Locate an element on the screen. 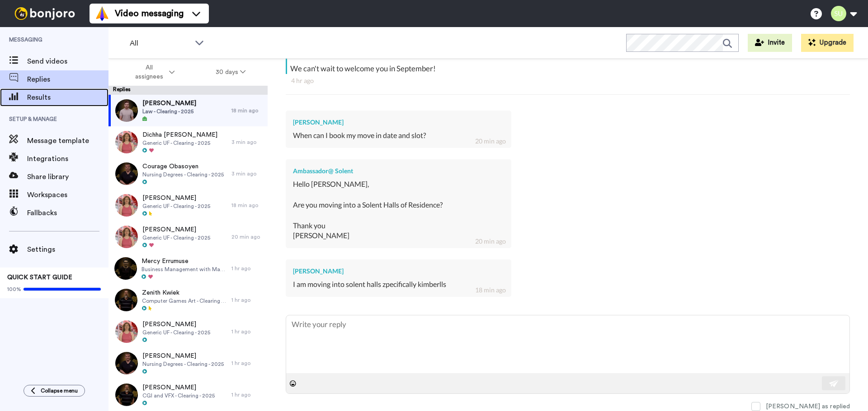  img: vm-color.svg is located at coordinates (102, 14).